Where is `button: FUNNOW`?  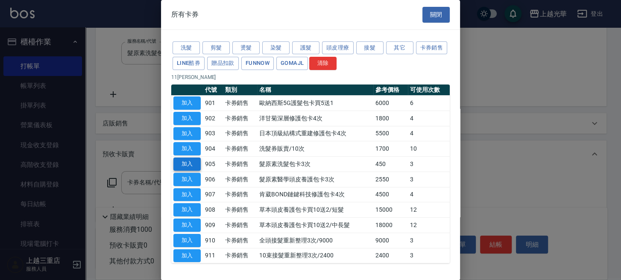 button: FUNNOW is located at coordinates (258, 63).